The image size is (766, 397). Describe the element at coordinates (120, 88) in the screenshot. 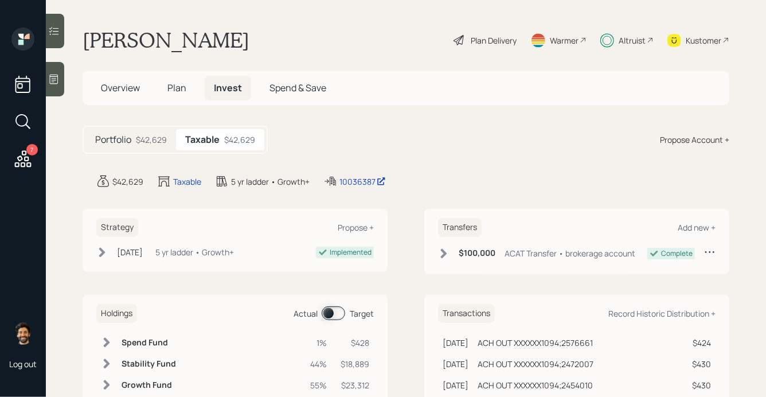

I see `span: Overview` at that location.